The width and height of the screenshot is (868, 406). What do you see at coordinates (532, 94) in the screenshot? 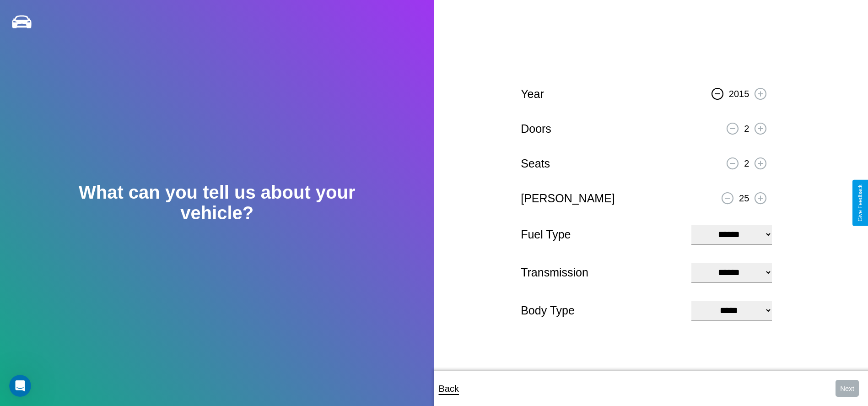
I see `p: Year` at bounding box center [532, 94].